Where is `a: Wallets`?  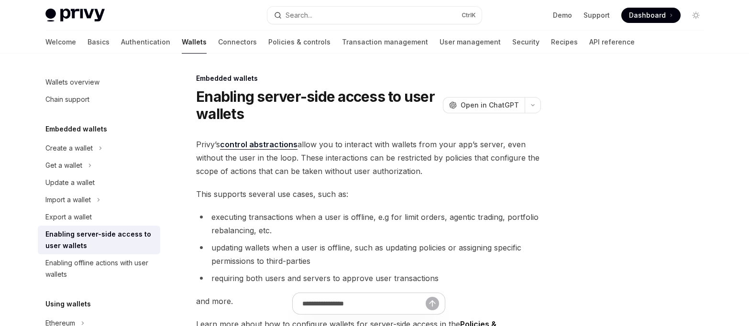 a: Wallets is located at coordinates (194, 42).